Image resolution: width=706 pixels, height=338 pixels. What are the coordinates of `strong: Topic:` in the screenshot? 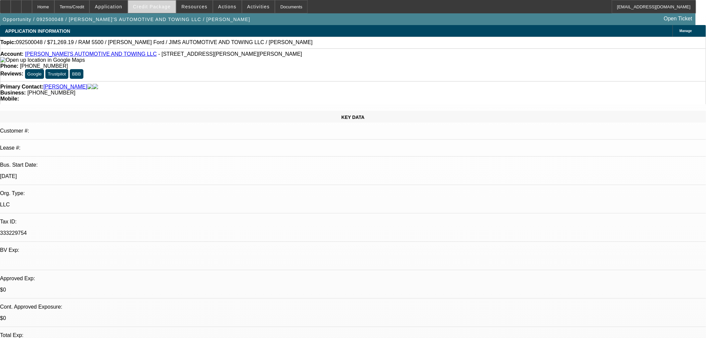 It's located at (8, 42).